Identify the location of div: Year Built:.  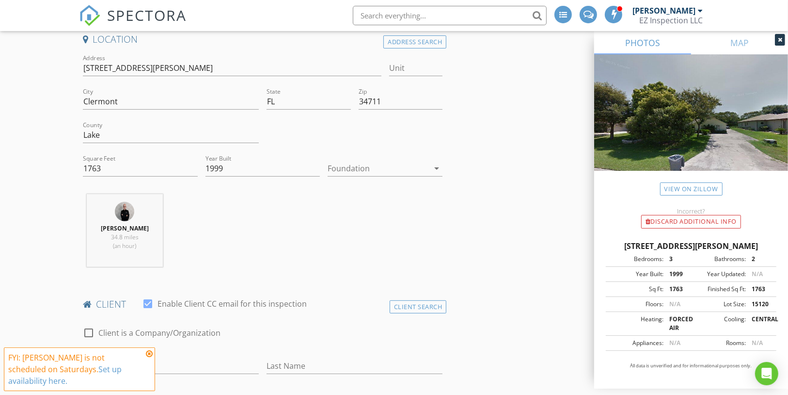
(636, 274).